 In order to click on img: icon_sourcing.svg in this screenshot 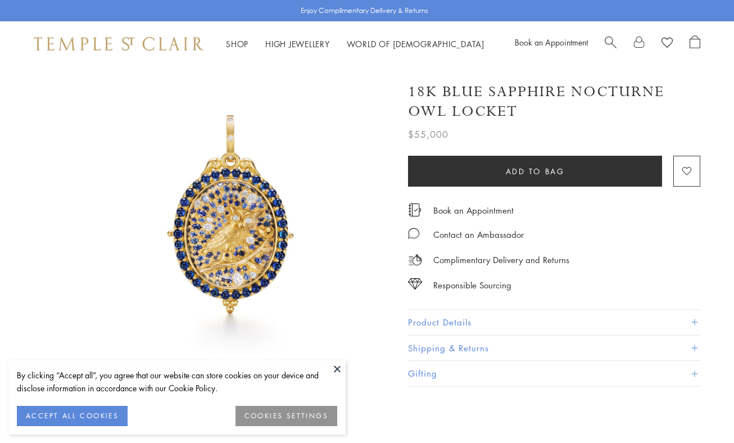, I will do `click(415, 284)`.